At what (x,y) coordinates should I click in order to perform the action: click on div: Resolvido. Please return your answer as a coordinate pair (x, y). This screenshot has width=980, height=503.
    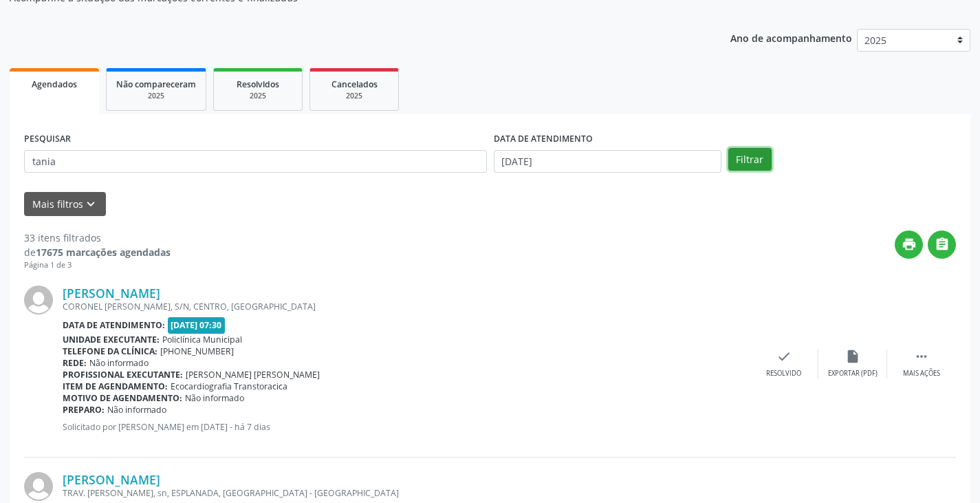
    Looking at the image, I should click on (783, 374).